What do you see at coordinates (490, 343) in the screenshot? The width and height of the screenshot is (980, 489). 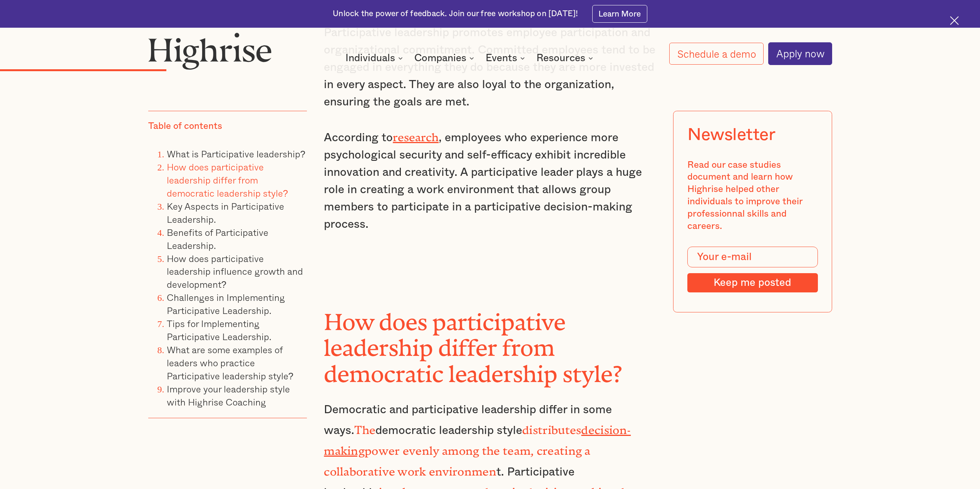 I see `h2: How does participative leadership differ from democratic leadership style?` at bounding box center [490, 343].